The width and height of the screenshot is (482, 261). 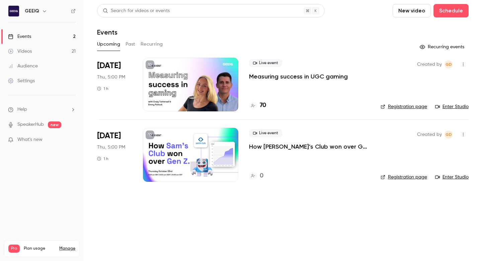 What do you see at coordinates (107, 32) in the screenshot?
I see `h1: Events` at bounding box center [107, 32].